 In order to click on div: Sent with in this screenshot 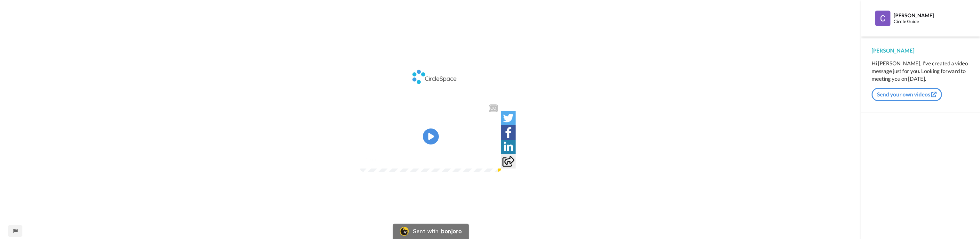, I will do `click(426, 231)`.